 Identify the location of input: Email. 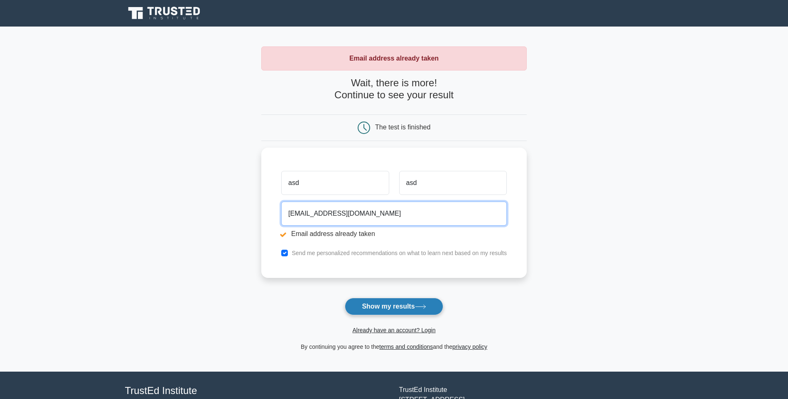
(394, 214).